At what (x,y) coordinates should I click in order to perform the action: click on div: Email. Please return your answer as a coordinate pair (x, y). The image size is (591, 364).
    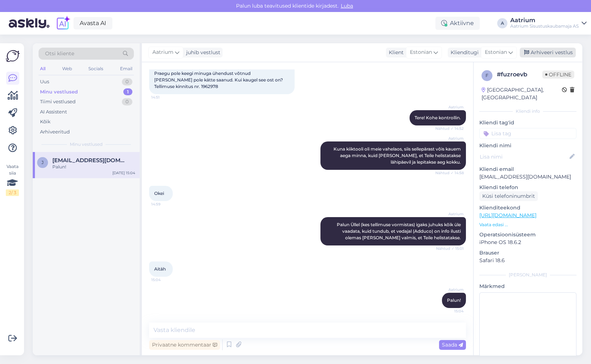
    Looking at the image, I should click on (126, 69).